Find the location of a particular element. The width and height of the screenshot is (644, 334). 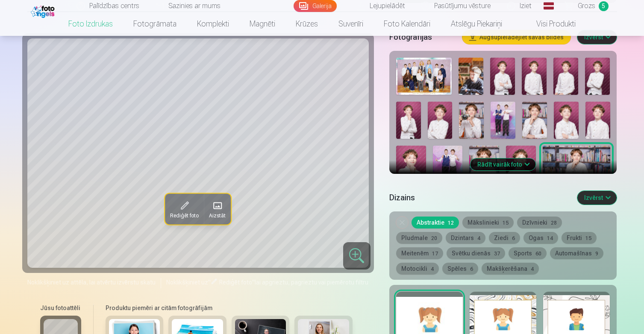

a: Atslēgu piekariņi is located at coordinates (476, 24).